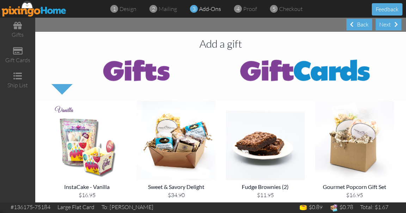 The height and width of the screenshot is (213, 406). Describe the element at coordinates (291, 9) in the screenshot. I see `span: checkout` at that location.